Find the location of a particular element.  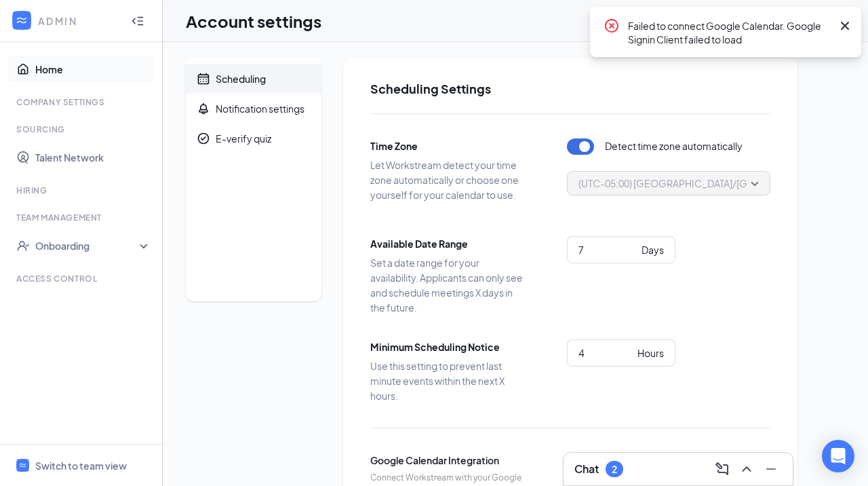

svg: ChevronUp is located at coordinates (747, 469).